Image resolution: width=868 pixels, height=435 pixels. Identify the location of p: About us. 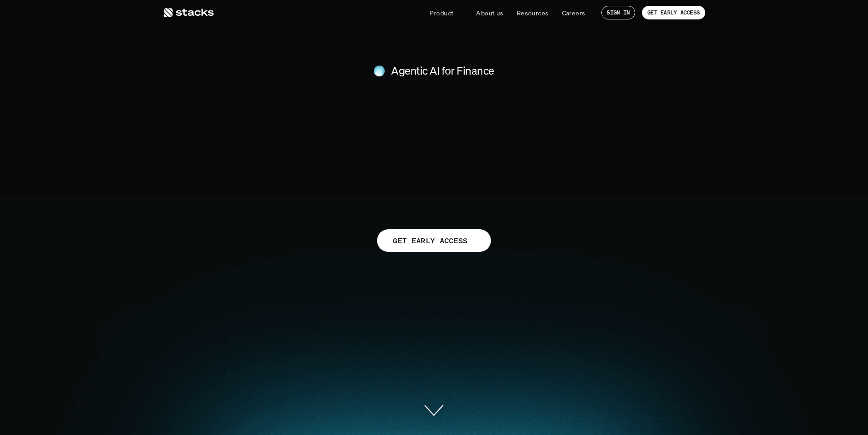
(489, 12).